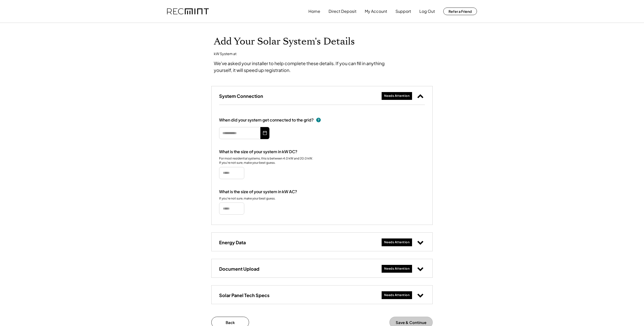 The width and height of the screenshot is (644, 326). Describe the element at coordinates (266, 161) in the screenshot. I see `div: For most residential systems, this is between 4.0 kW and 20.0 kW. If you're not sure, make your b...` at that location.